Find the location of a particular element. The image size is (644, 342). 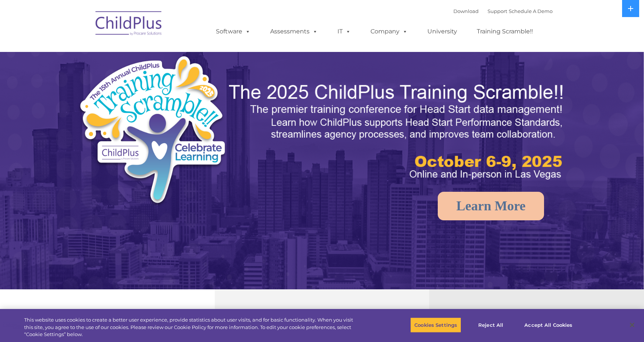

a: Support is located at coordinates (497, 11).